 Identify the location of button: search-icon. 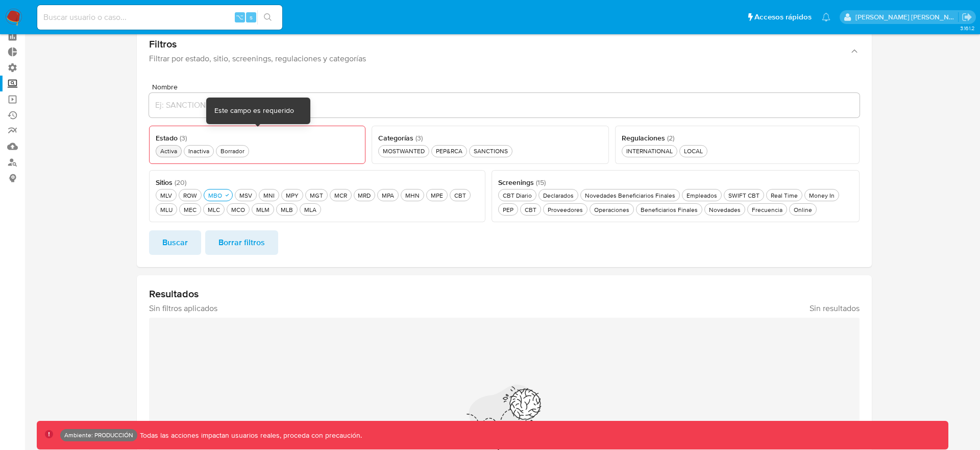
(267, 17).